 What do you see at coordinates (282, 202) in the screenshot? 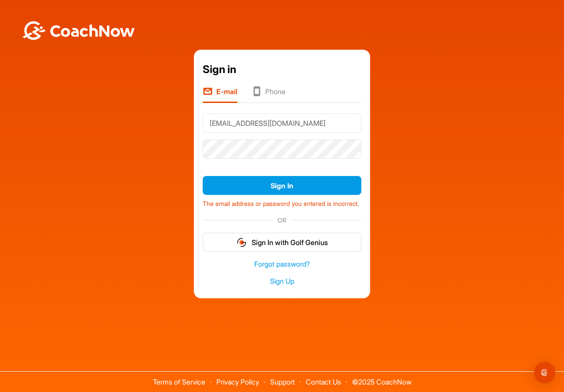
I see `div: The email address or password you entered is incorrect.` at bounding box center [282, 202].